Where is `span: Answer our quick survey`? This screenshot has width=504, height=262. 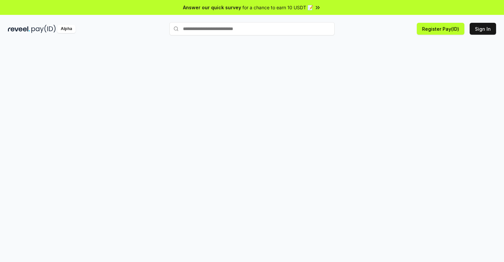
span: Answer our quick survey is located at coordinates (212, 7).